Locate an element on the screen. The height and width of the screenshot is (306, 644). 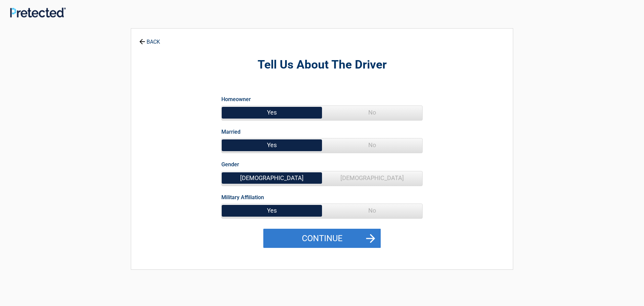
a: BACK is located at coordinates (149, 39).